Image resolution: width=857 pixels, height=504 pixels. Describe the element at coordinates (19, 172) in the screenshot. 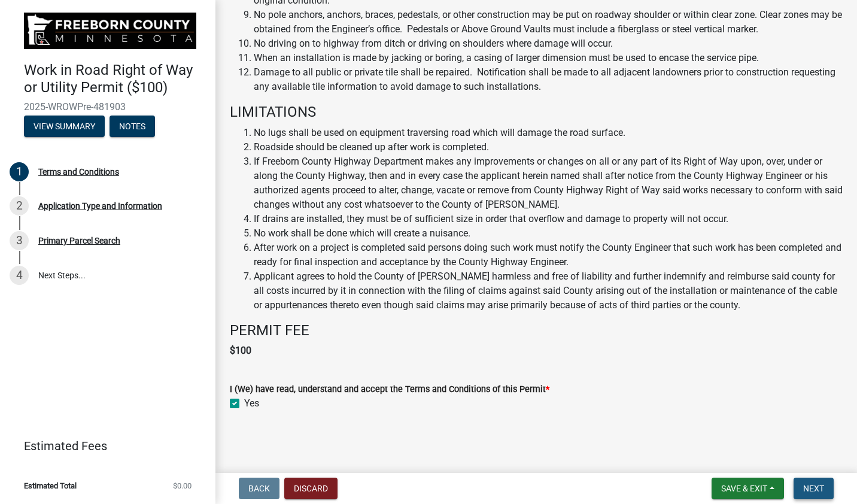

I see `div: 1` at that location.